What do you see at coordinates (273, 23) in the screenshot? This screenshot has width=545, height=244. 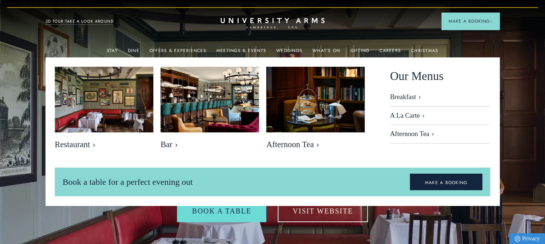 I see `a: Home` at bounding box center [273, 23].